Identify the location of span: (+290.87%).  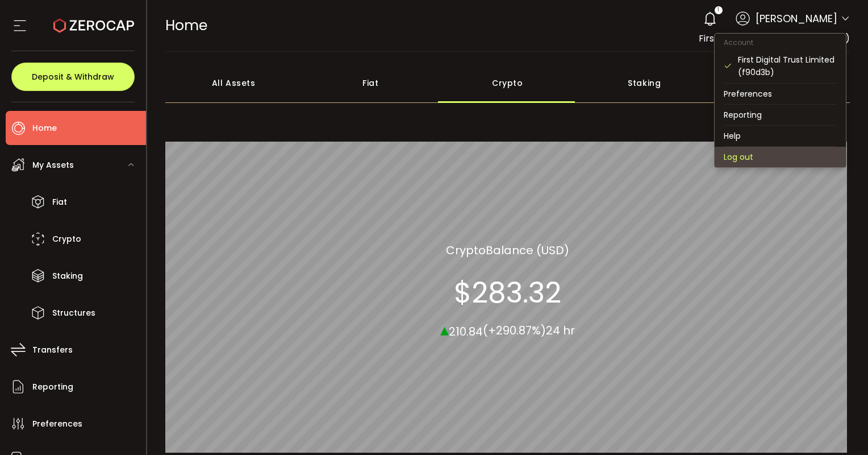
(514, 330).